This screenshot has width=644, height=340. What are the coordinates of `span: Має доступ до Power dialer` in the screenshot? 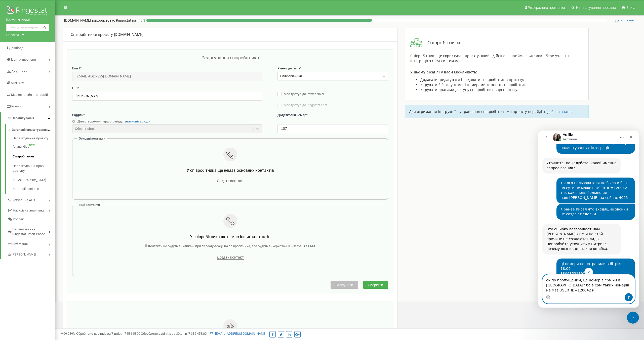 It's located at (304, 94).